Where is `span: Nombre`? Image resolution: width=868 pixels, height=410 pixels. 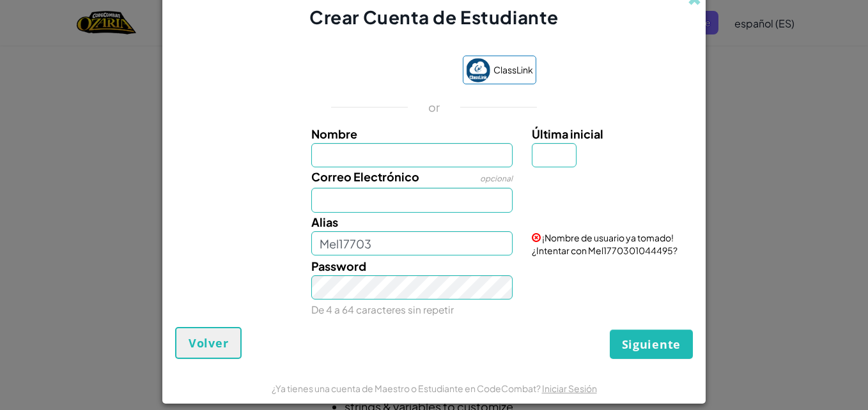
span: Nombre is located at coordinates (335, 134).